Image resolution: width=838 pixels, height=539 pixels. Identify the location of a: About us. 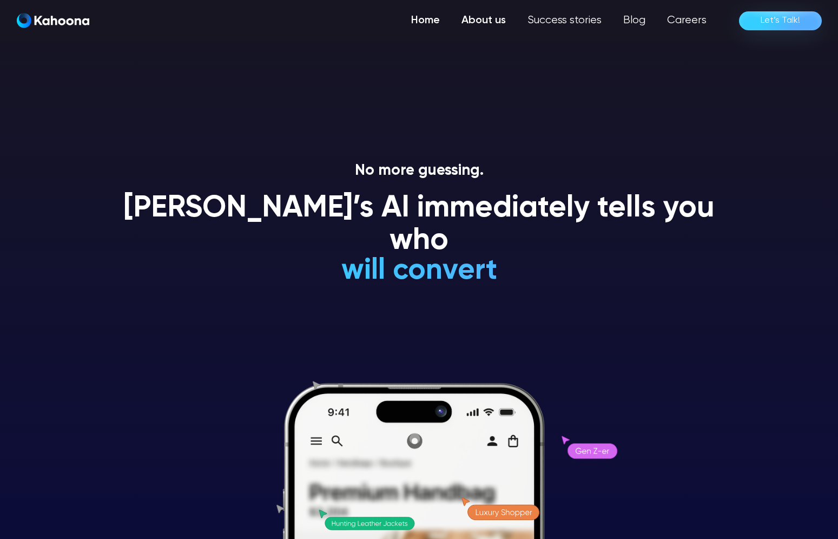
(484, 21).